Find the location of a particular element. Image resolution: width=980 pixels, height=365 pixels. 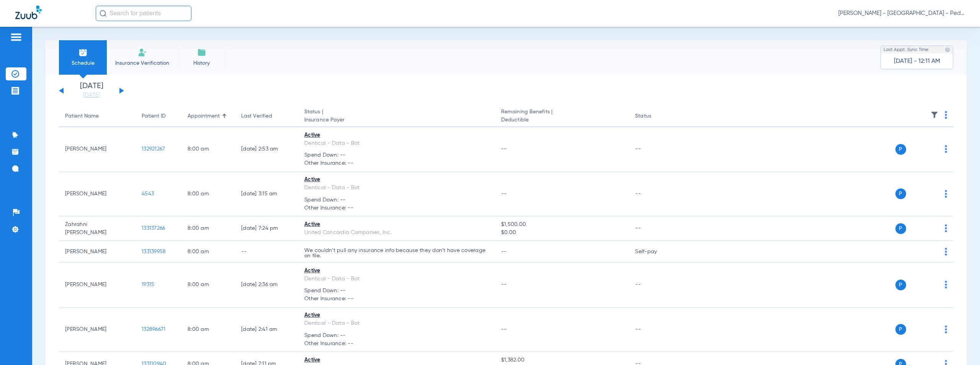

img: History is located at coordinates (201, 53).